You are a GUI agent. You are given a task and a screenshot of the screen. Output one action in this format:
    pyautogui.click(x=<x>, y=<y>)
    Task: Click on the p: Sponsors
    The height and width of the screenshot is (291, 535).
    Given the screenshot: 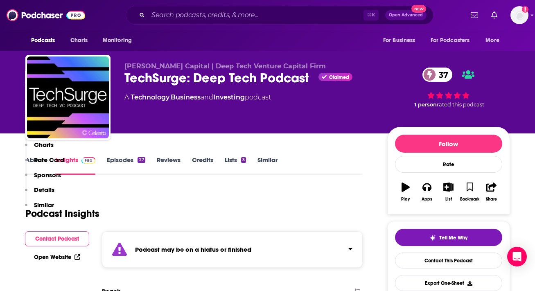 What is the action you would take?
    pyautogui.click(x=47, y=175)
    